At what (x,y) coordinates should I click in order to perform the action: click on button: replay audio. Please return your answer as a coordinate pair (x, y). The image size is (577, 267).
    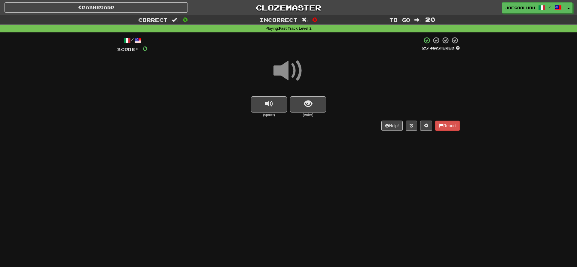
    Looking at the image, I should click on (269, 105).